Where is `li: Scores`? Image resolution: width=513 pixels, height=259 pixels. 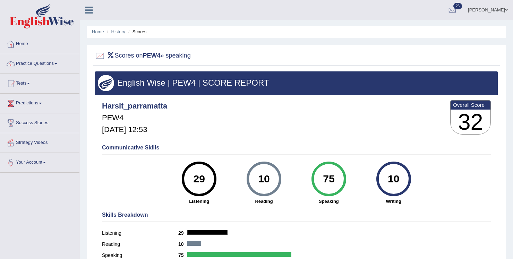
li: Scores is located at coordinates (137, 32).